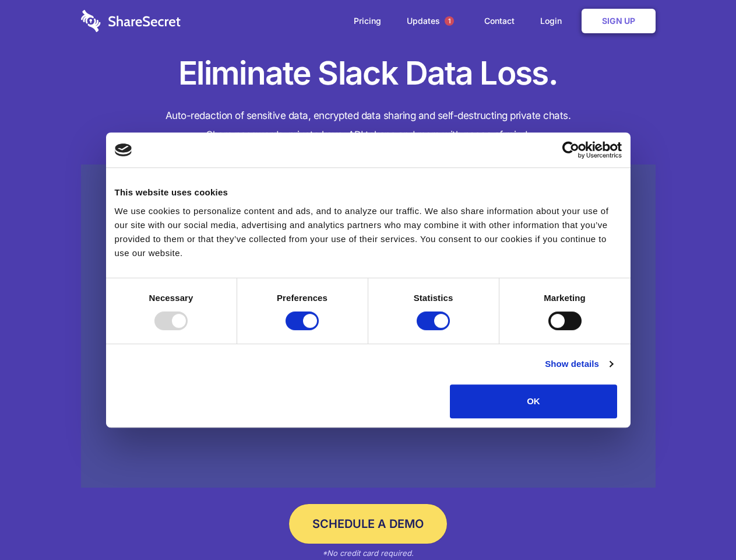  What do you see at coordinates (368, 553) in the screenshot?
I see `em: *No credit card required.` at bounding box center [368, 553].